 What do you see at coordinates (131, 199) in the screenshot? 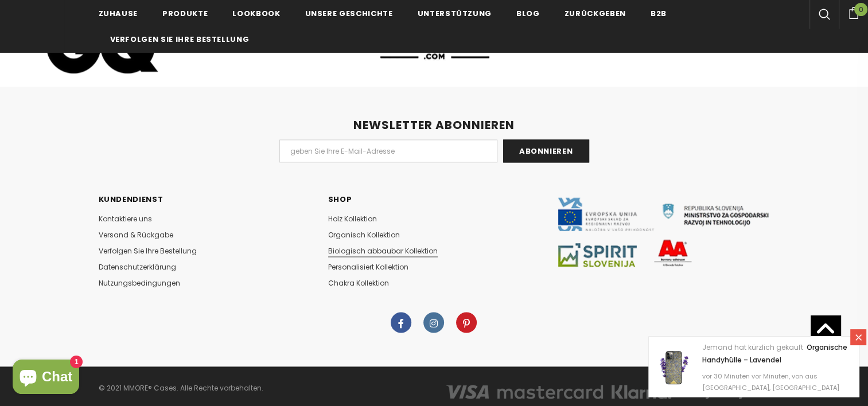
I see `span: Kundendienst` at bounding box center [131, 199].